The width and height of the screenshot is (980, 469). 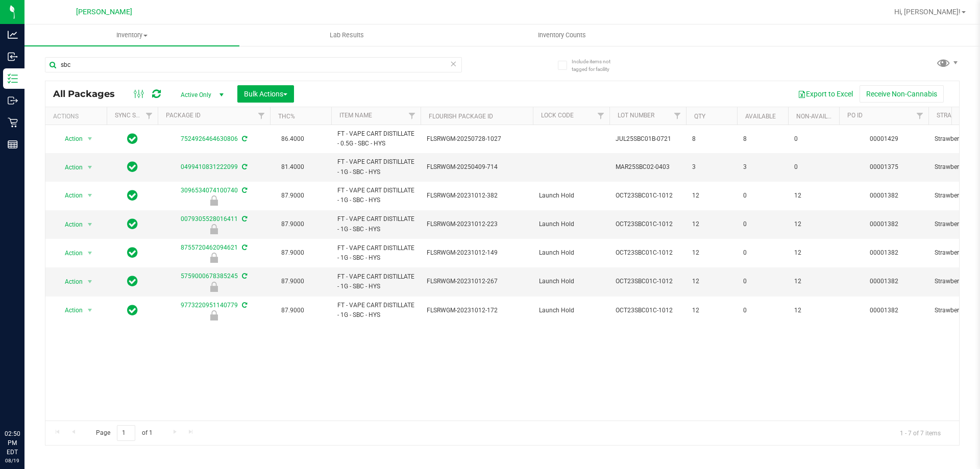 What do you see at coordinates (209, 219) in the screenshot?
I see `a: 0079305528016411` at bounding box center [209, 219].